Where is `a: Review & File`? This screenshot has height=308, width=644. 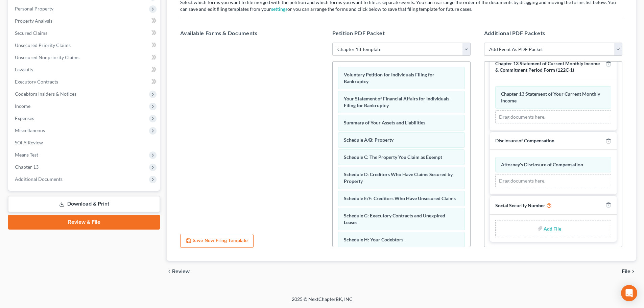 a: Review & File is located at coordinates (84, 222).